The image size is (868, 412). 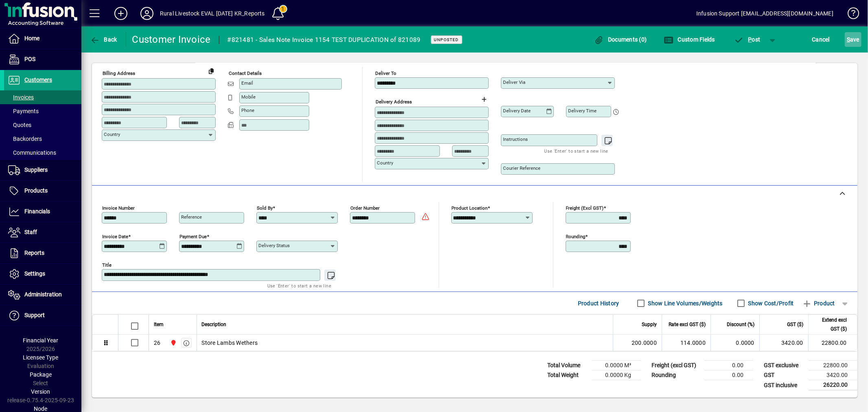 What do you see at coordinates (685, 303) in the screenshot?
I see `label: Show Line Volumes/Weights` at bounding box center [685, 303].